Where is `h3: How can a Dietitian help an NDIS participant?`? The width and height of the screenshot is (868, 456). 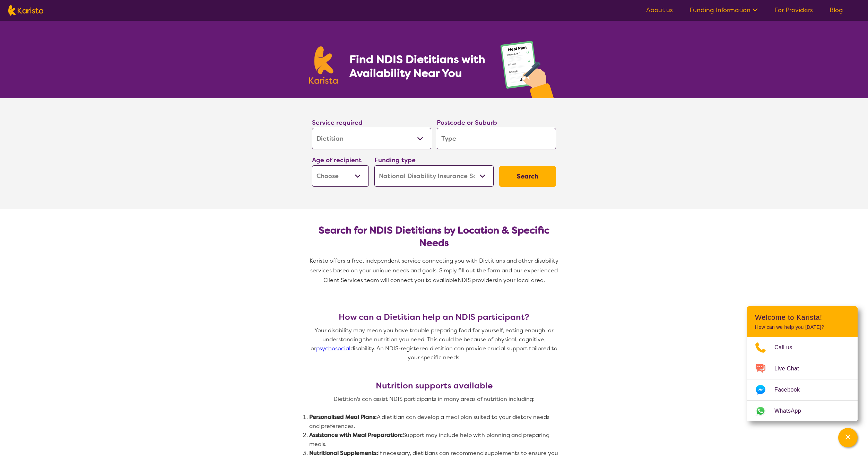
h3: How can a Dietitian help an NDIS participant? is located at coordinates (434, 318).